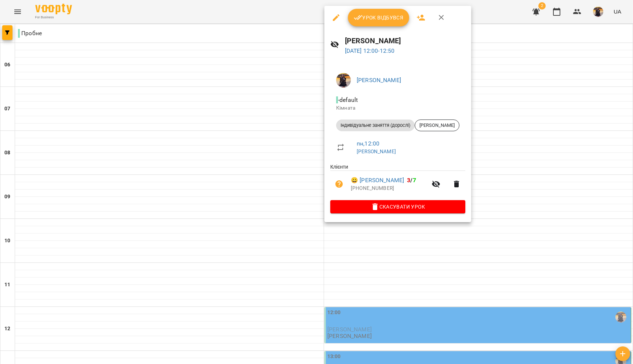  What do you see at coordinates (368, 143) in the screenshot?
I see `a: пн , 12:00` at bounding box center [368, 143].